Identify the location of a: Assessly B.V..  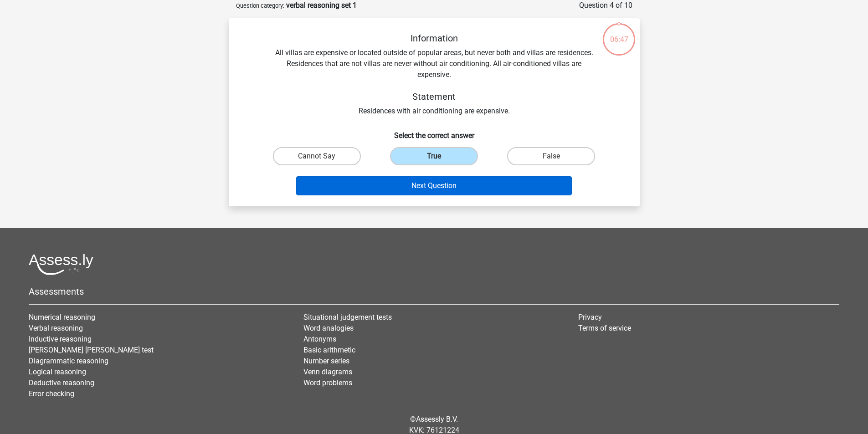
(437, 419).